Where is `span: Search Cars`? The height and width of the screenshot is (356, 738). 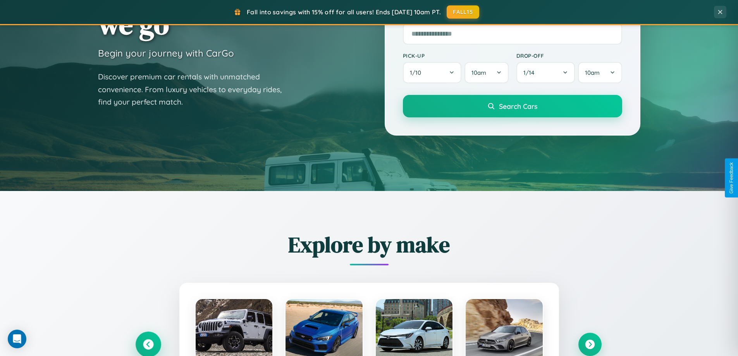 span: Search Cars is located at coordinates (518, 106).